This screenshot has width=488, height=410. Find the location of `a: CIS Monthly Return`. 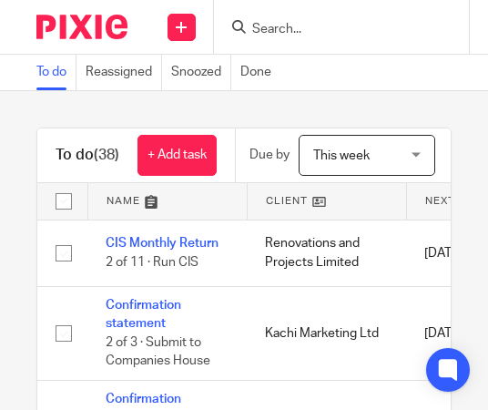

a: CIS Monthly Return is located at coordinates (162, 243).